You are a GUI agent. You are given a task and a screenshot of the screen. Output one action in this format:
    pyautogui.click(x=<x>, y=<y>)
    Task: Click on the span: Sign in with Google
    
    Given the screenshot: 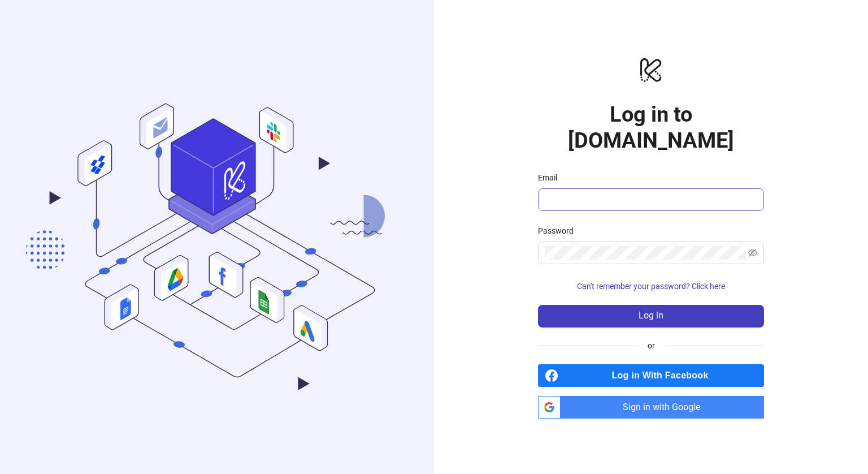 What is the action you would take?
    pyautogui.click(x=665, y=407)
    